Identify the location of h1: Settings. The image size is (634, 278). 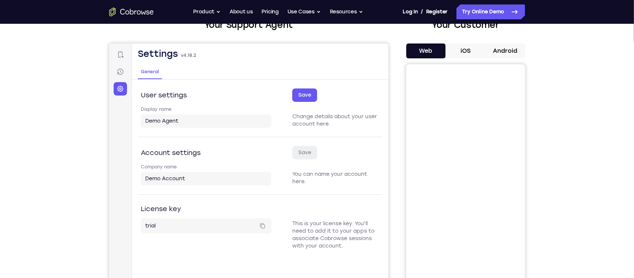
(49, 10).